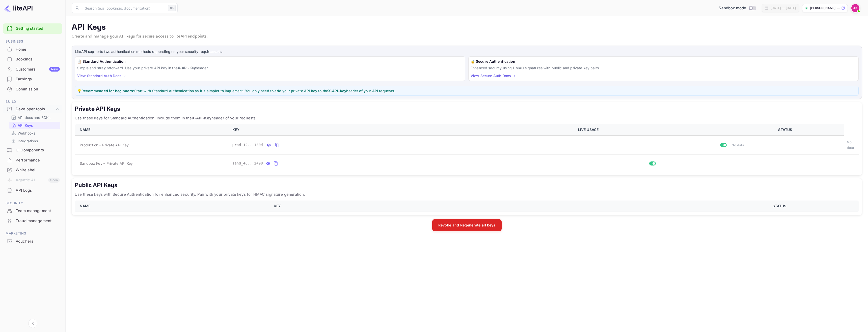 Image resolution: width=868 pixels, height=332 pixels. Describe the element at coordinates (663, 68) in the screenshot. I see `p: Enhanced security using HMAC signatures with public and private key pairs.` at that location.